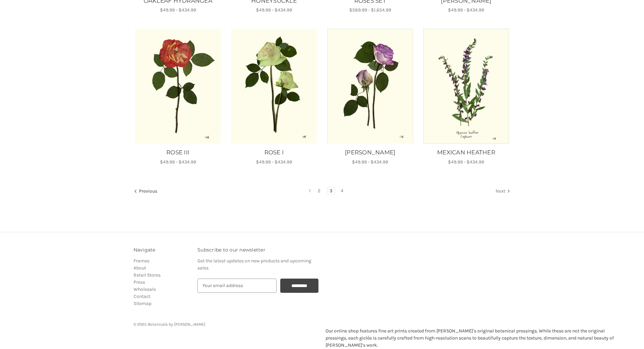 The height and width of the screenshot is (349, 644). I want to click on a: About, so click(140, 268).